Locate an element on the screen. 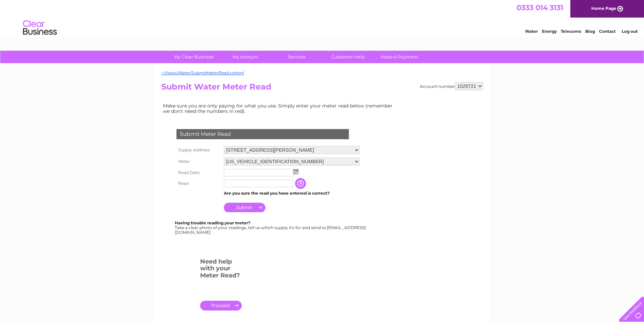 This screenshot has height=322, width=644. th: Read Date is located at coordinates (198, 173).